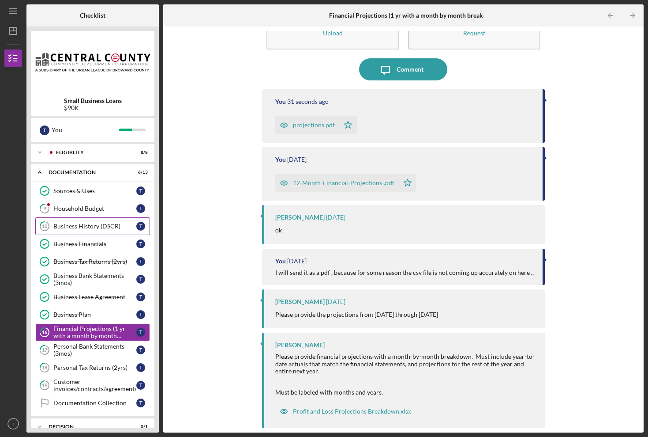  What do you see at coordinates (95, 279) in the screenshot?
I see `div: Business Bank Statements (3mos)` at bounding box center [95, 279].